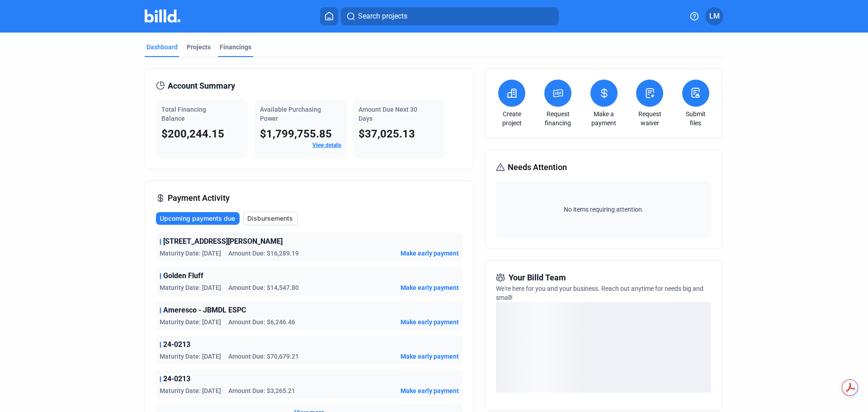  What do you see at coordinates (696, 119) in the screenshot?
I see `a: Submit files` at bounding box center [696, 119].